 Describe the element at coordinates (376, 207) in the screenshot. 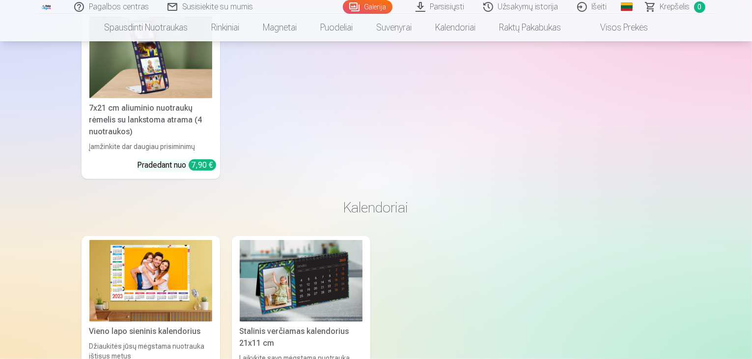

I see `h3: Kalendoriai` at that location.